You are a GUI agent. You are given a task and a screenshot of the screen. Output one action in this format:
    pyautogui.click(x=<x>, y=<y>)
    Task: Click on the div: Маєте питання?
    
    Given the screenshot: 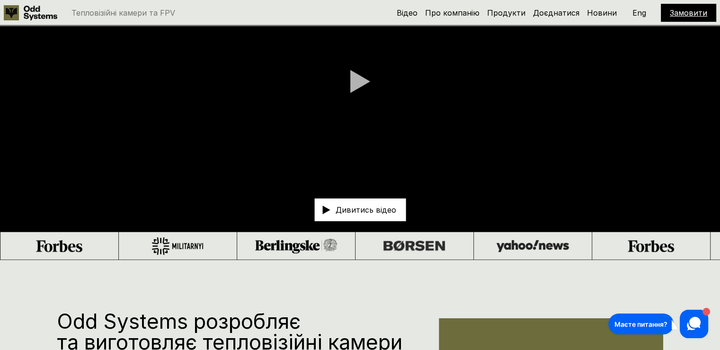 What is the action you would take?
    pyautogui.click(x=35, y=17)
    